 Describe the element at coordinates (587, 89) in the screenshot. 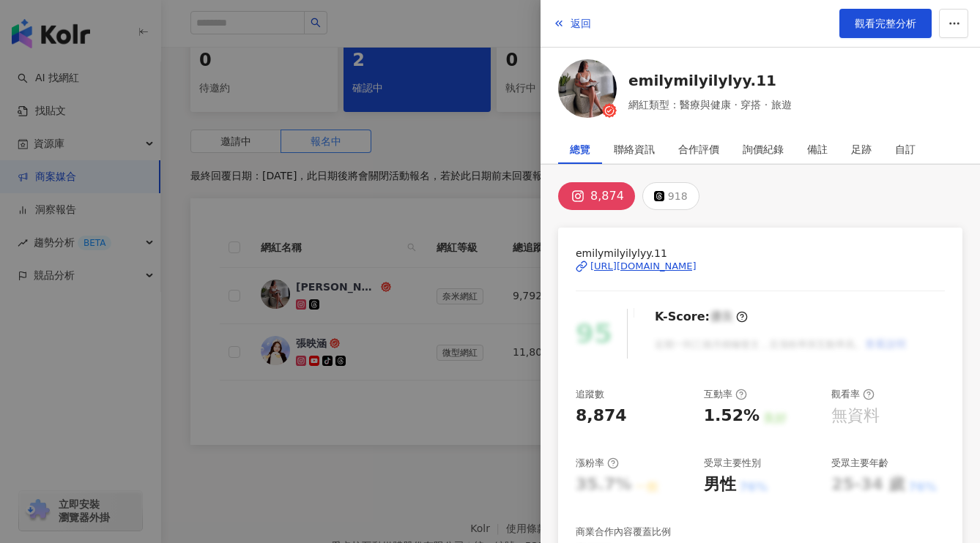

I see `img: KOL Avatar` at that location.